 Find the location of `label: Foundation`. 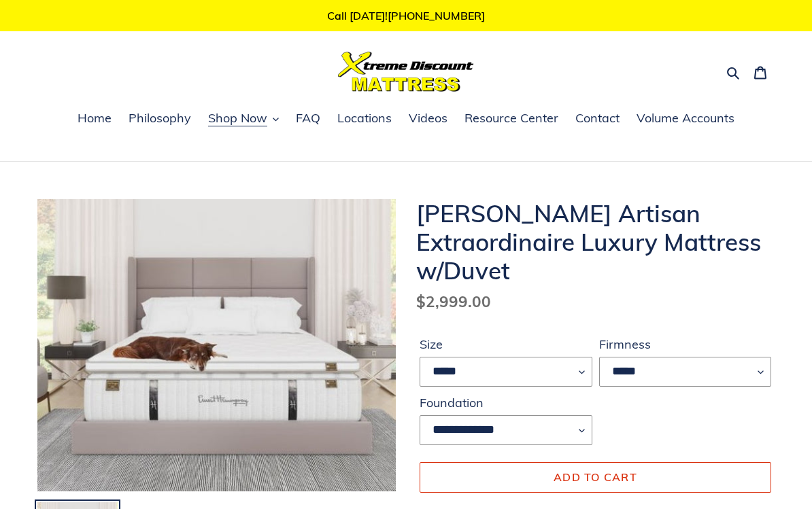

label: Foundation is located at coordinates (506, 403).